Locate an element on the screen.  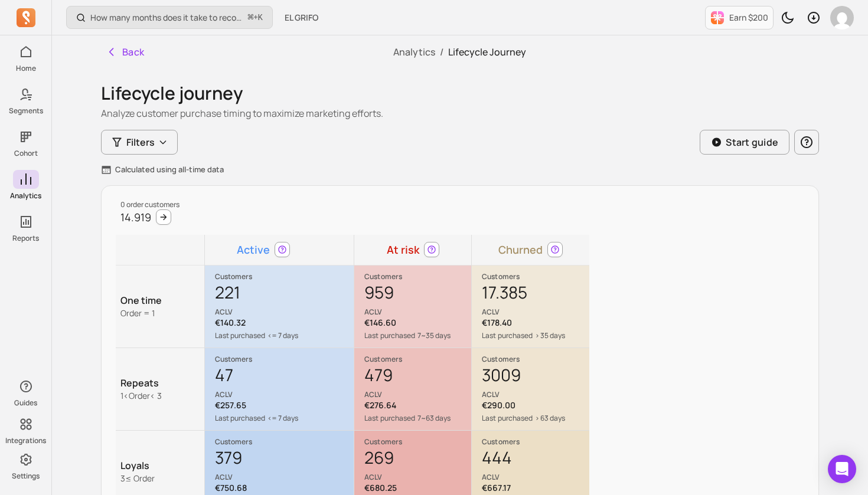
p: €178.40 is located at coordinates (535, 323).